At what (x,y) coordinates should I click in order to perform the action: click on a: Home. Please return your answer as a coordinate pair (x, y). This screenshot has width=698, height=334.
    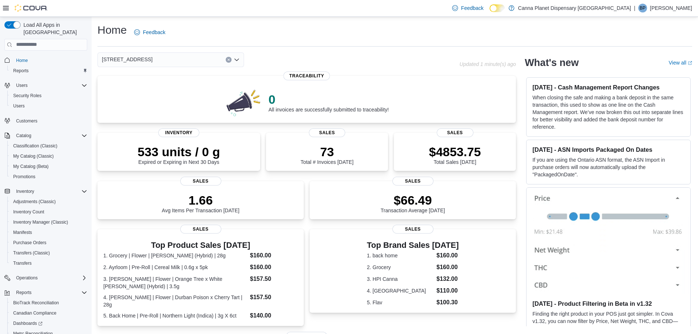
    Looking at the image, I should click on (22, 60).